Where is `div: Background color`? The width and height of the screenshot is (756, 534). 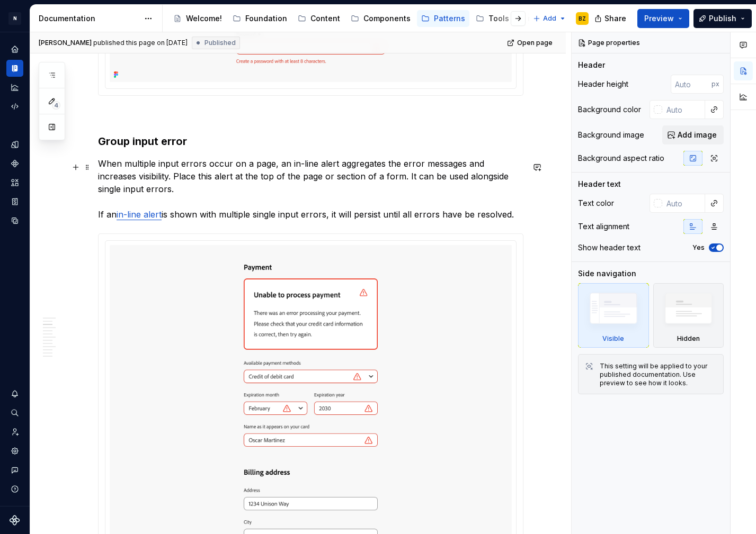
div: Background color is located at coordinates (609, 110).